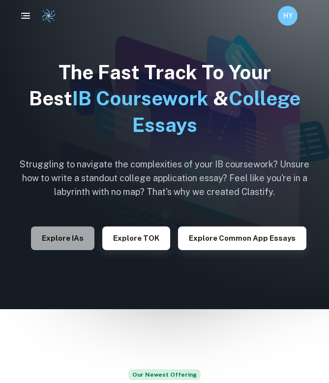  Describe the element at coordinates (46, 16) in the screenshot. I see `a: Clastify logo` at that location.